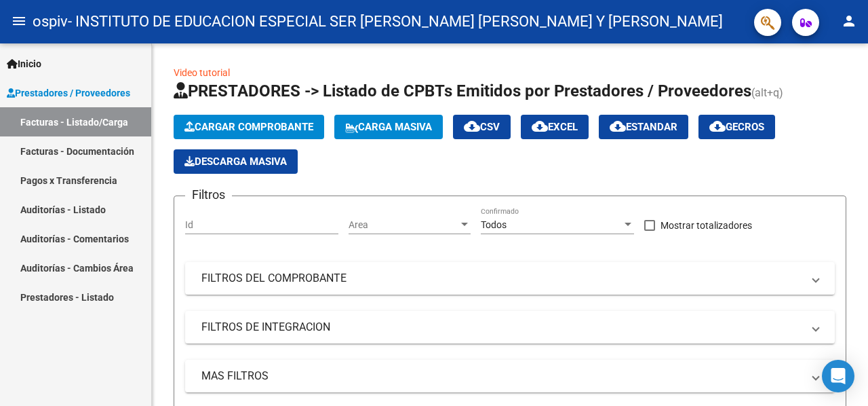 The height and width of the screenshot is (406, 868). What do you see at coordinates (481, 127) in the screenshot?
I see `span: CSV` at bounding box center [481, 127].